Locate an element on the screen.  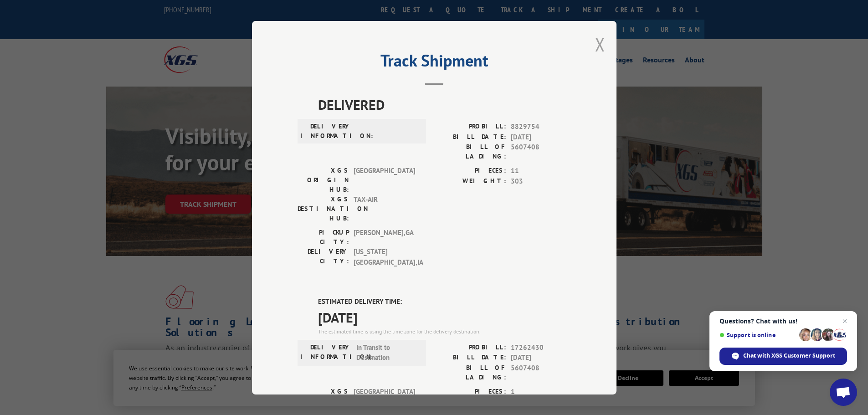
div: Open chat is located at coordinates (844, 392).